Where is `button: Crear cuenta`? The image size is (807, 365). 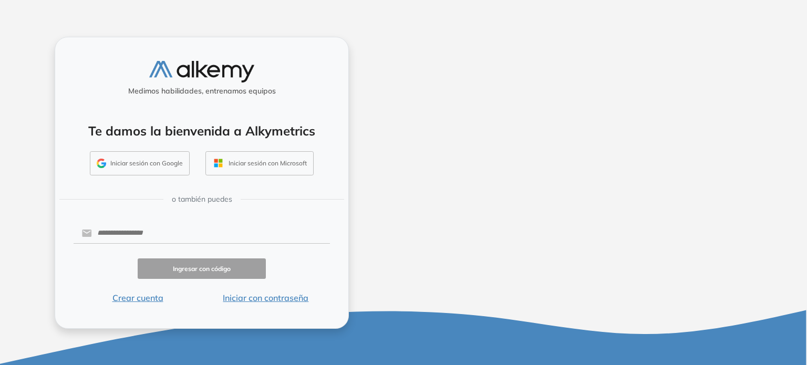
button: Crear cuenta is located at coordinates (138, 298).